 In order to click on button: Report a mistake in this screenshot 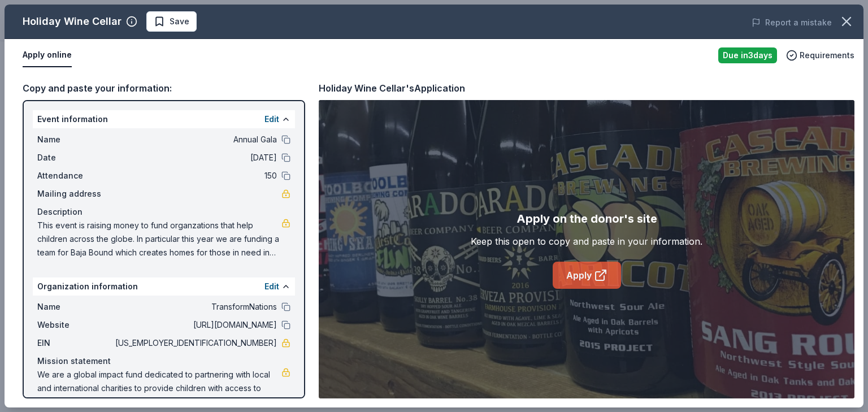, I will do `click(792, 22)`.